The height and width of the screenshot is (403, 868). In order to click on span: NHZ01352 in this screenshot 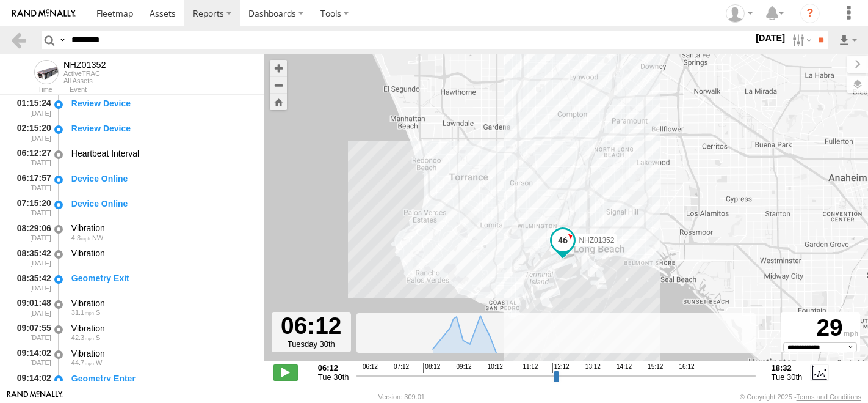, I will do `click(597, 240)`.